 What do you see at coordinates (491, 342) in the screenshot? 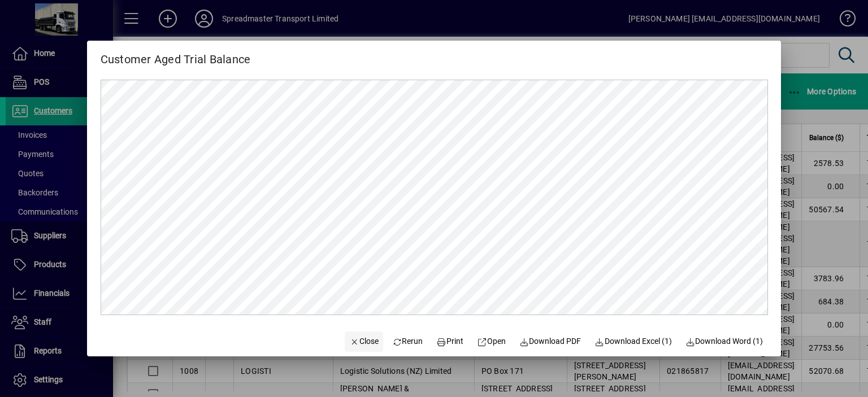
I see `a: Open` at bounding box center [491, 342].